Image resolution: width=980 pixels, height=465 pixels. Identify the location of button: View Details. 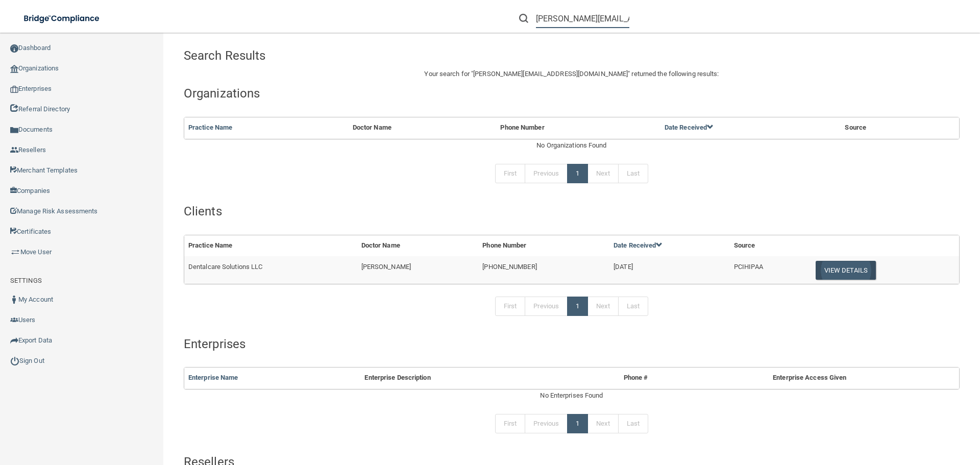
(846, 270).